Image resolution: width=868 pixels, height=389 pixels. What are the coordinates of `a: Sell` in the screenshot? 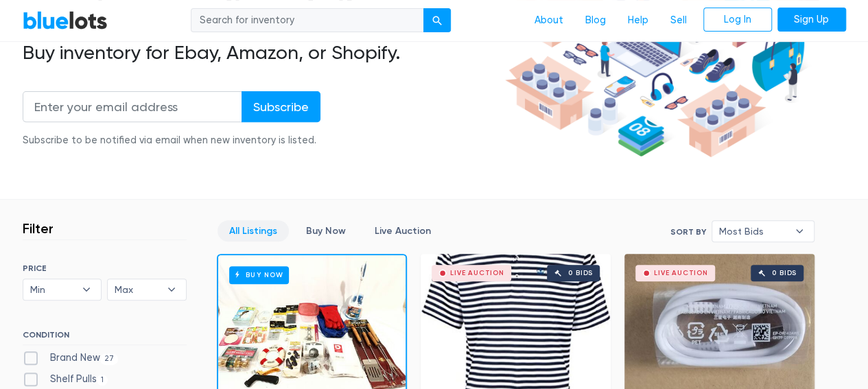 It's located at (679, 21).